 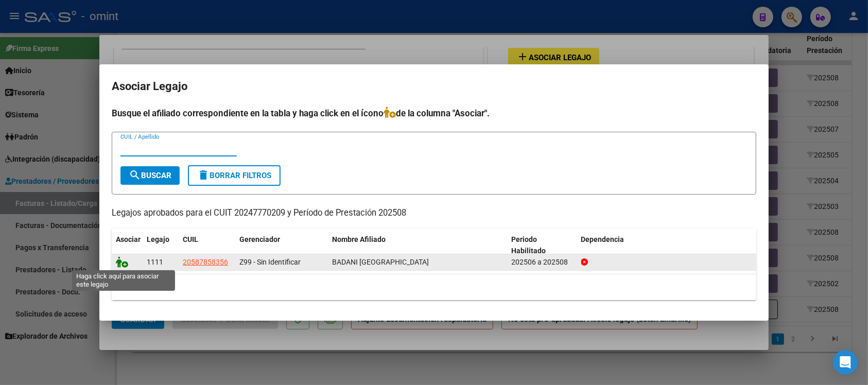 What do you see at coordinates (434, 213) in the screenshot?
I see `p: Legajos aprobados para el CUIT 20247770209 y Período de Prestación 202508` at bounding box center [434, 213].